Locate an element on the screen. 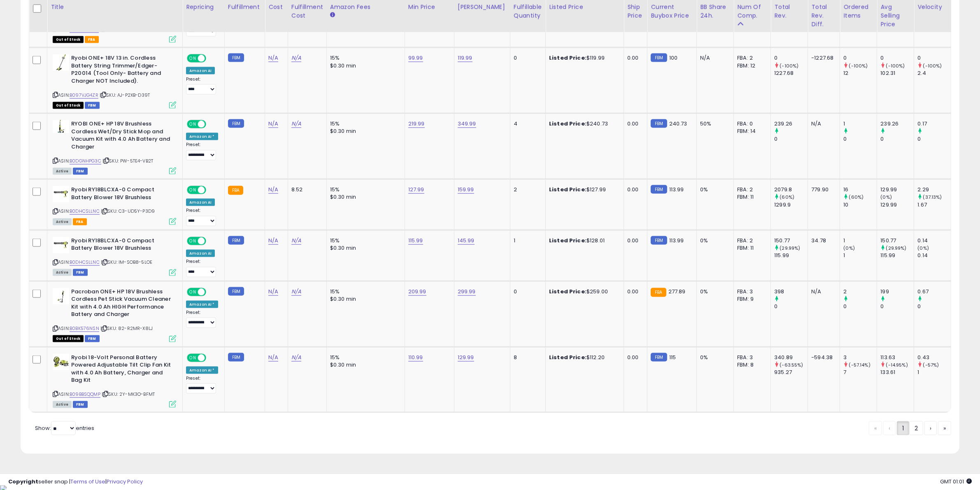 This screenshot has height=490, width=980. span: 113.99 is located at coordinates (677, 189).